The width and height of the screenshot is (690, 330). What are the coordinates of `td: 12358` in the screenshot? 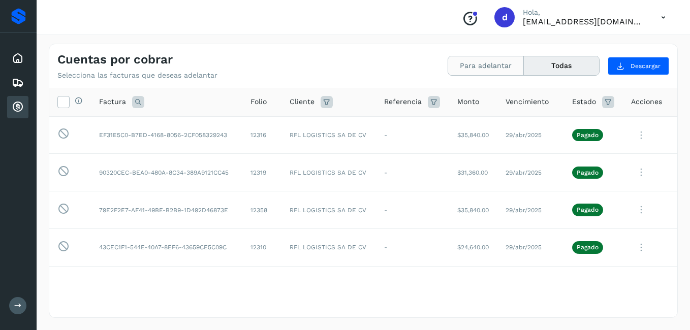 It's located at (262, 210).